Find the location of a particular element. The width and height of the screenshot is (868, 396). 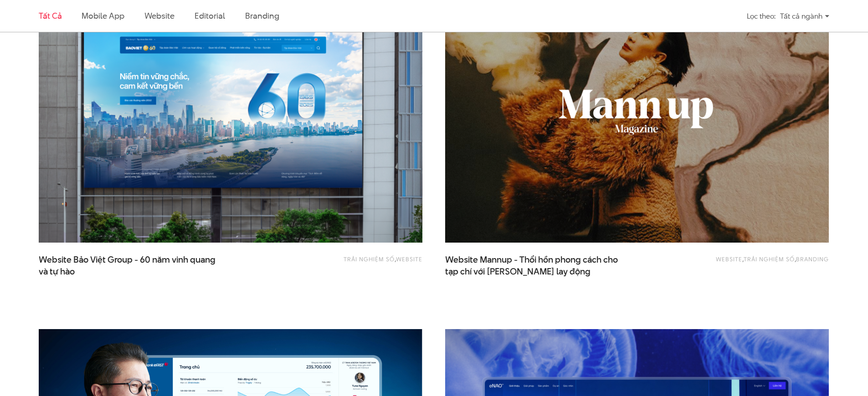

div: Lọc theo: is located at coordinates (761, 16).